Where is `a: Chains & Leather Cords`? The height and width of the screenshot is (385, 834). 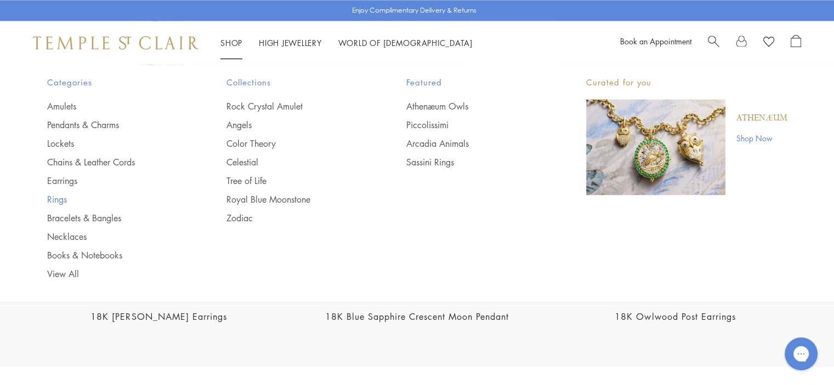 a: Chains & Leather Cords is located at coordinates (115, 162).